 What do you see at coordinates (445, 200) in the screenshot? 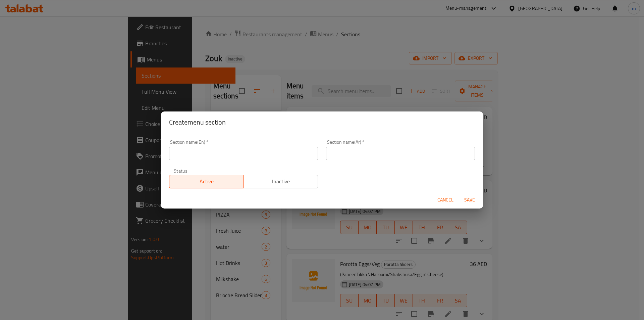
I see `button: Cancel` at bounding box center [445, 200].